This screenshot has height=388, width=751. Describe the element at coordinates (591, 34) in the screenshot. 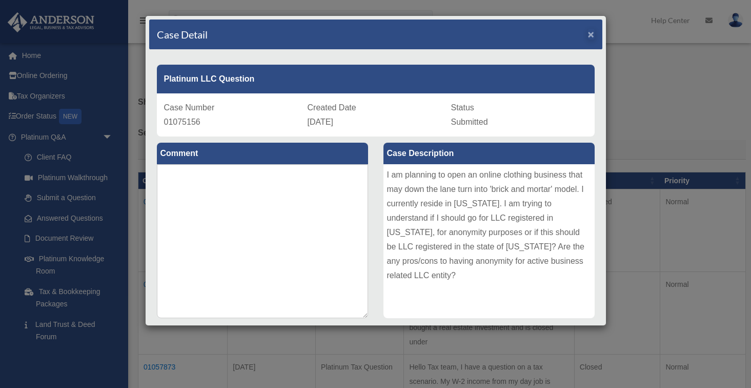

I see `button: Close` at that location.